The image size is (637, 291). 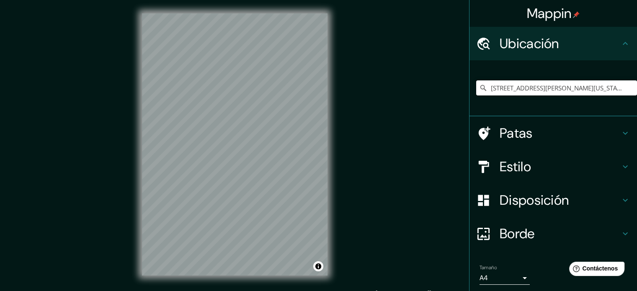 I want to click on font: A4, so click(x=484, y=278).